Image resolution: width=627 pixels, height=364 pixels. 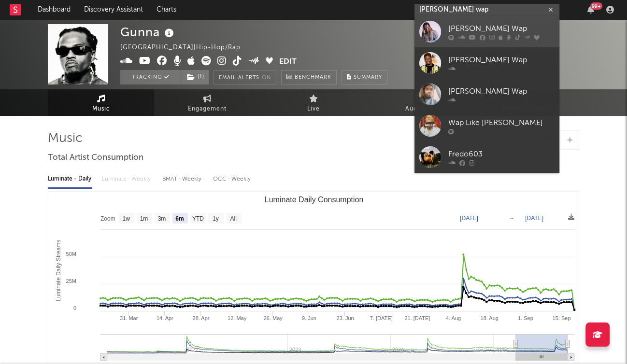 I want to click on div: Gunna, so click(x=149, y=32).